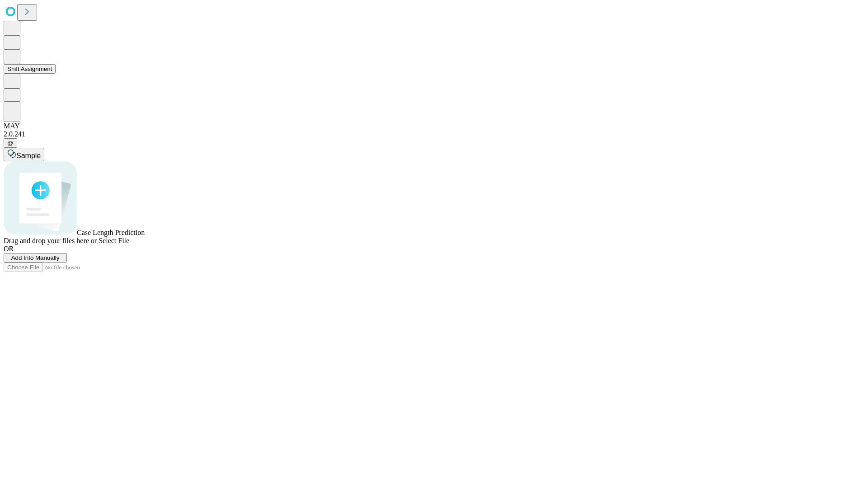 Image resolution: width=868 pixels, height=488 pixels. What do you see at coordinates (24, 154) in the screenshot?
I see `button: Sample` at bounding box center [24, 154].